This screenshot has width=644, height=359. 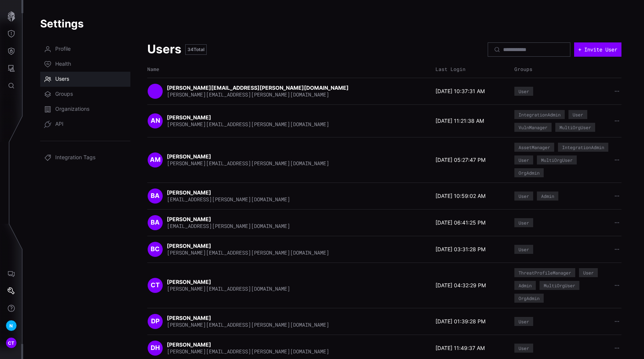 What do you see at coordinates (11, 325) in the screenshot?
I see `button: N` at bounding box center [11, 325].